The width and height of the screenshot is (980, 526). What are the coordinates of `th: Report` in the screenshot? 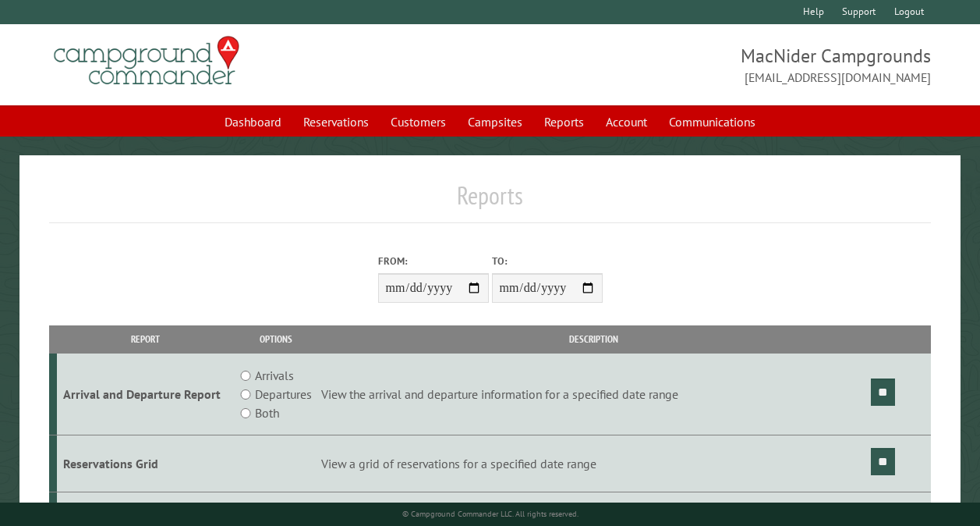 It's located at (145, 338).